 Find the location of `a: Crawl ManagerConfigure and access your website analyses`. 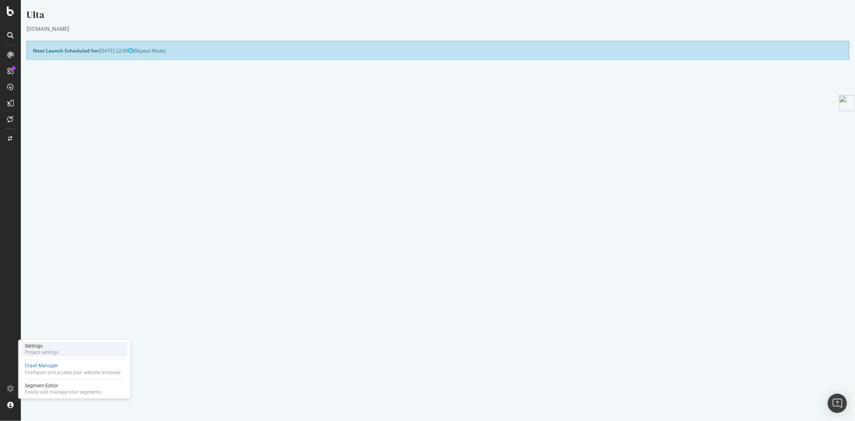

a: Crawl ManagerConfigure and access your website analyses is located at coordinates (75, 369).